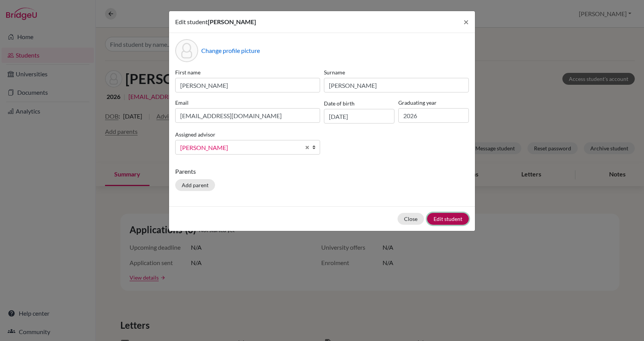  I want to click on input: dd/mm/yyyy, so click(359, 116).